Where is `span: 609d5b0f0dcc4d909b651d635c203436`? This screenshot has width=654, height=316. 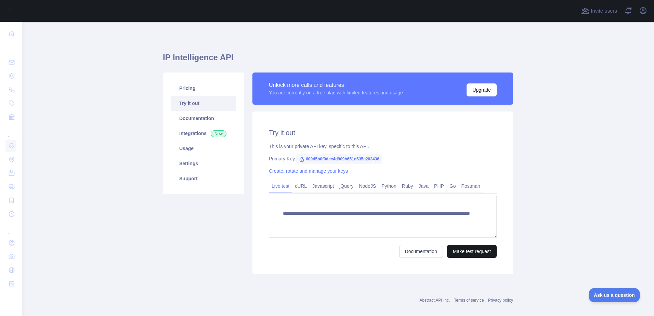 span: 609d5b0f0dcc4d909b651d635c203436 is located at coordinates (339, 159).